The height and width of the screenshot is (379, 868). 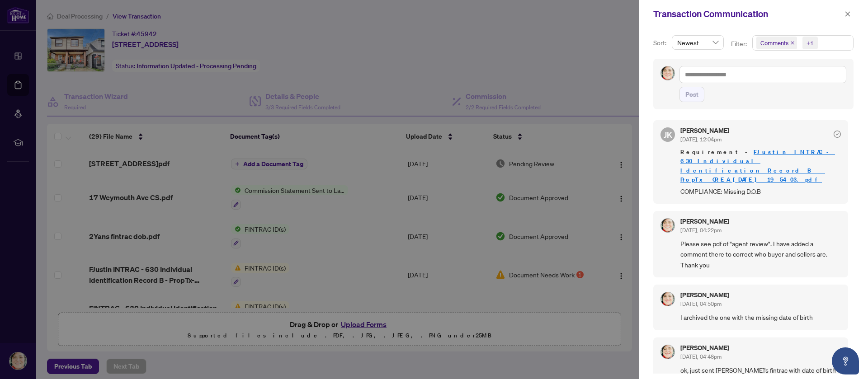 I want to click on span: Please see pdf of "agent review". I have added a comment there to correct who buyer and sellers a..., so click(x=760, y=254).